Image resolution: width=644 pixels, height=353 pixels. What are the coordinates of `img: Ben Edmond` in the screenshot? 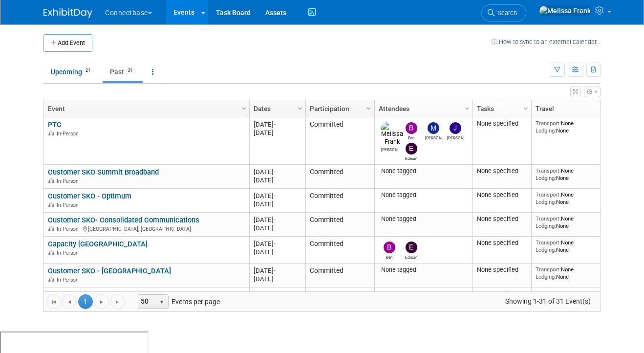 It's located at (411, 128).